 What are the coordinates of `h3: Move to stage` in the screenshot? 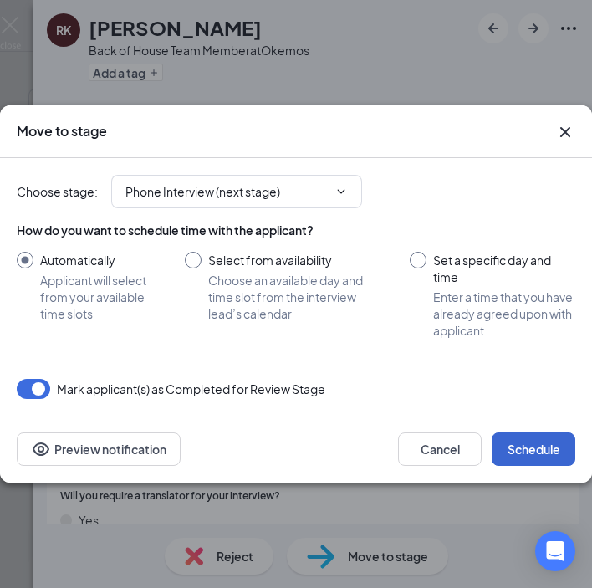 It's located at (62, 131).